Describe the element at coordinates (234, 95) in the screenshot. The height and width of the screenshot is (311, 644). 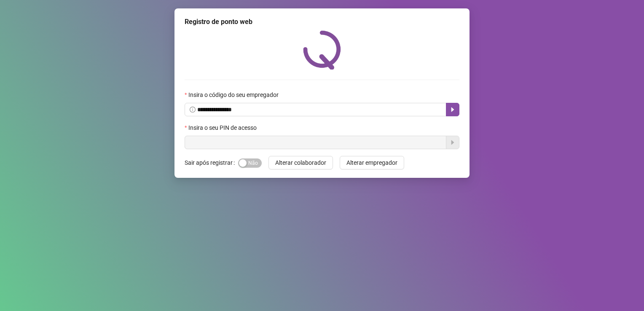
I see `label: Insira o código do seu empregador` at that location.